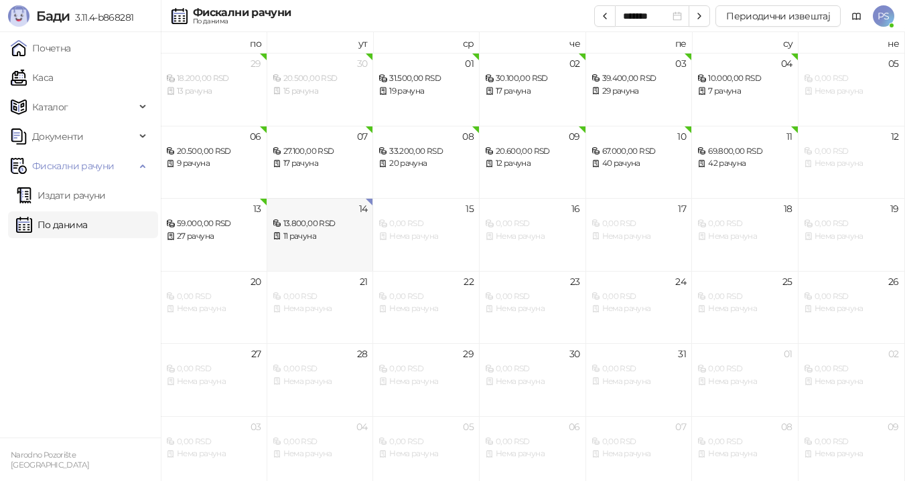 This screenshot has height=481, width=905. I want to click on td: 2025-10-01, so click(426, 89).